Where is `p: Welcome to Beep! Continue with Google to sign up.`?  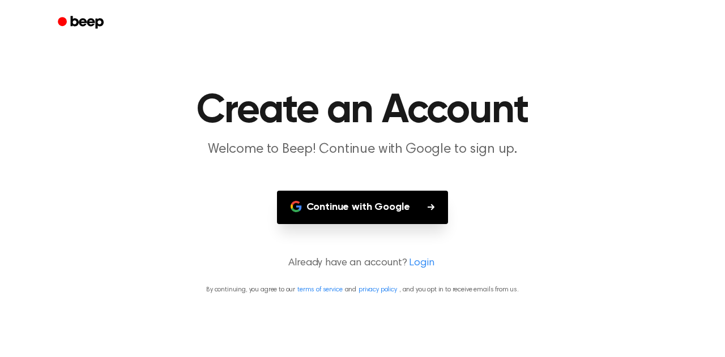
p: Welcome to Beep! Continue with Google to sign up. is located at coordinates (363, 150).